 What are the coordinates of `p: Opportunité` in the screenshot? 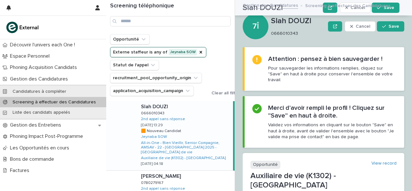 It's located at (265, 165).